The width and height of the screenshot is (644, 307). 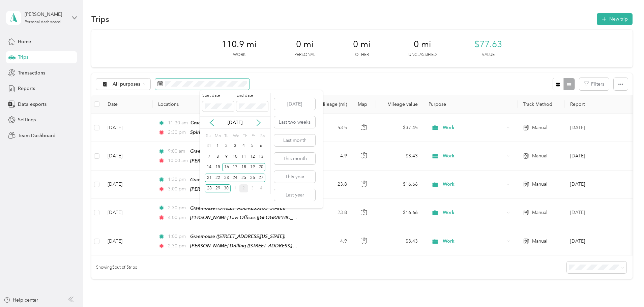 What do you see at coordinates (330, 185) in the screenshot?
I see `td: 23.8` at bounding box center [330, 185].